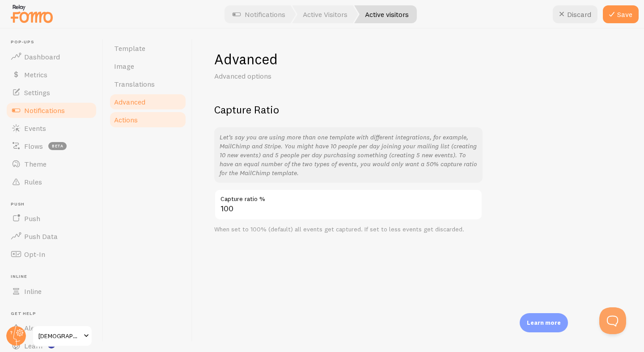  Describe the element at coordinates (126, 120) in the screenshot. I see `span: Actions` at that location.